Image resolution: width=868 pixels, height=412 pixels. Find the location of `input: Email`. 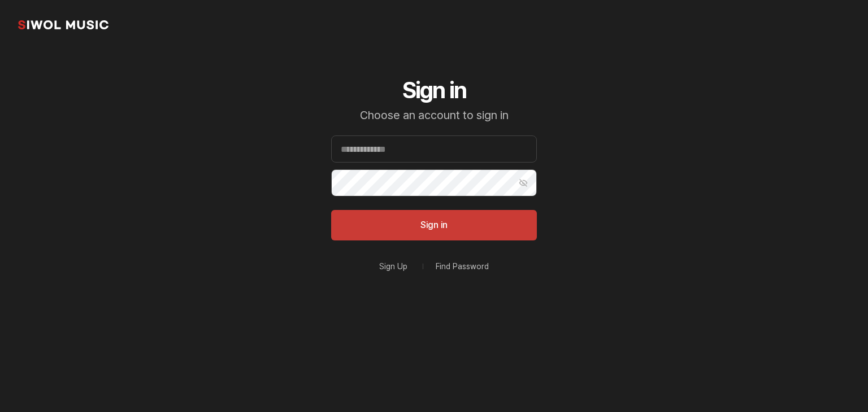

input: Email is located at coordinates (434, 149).